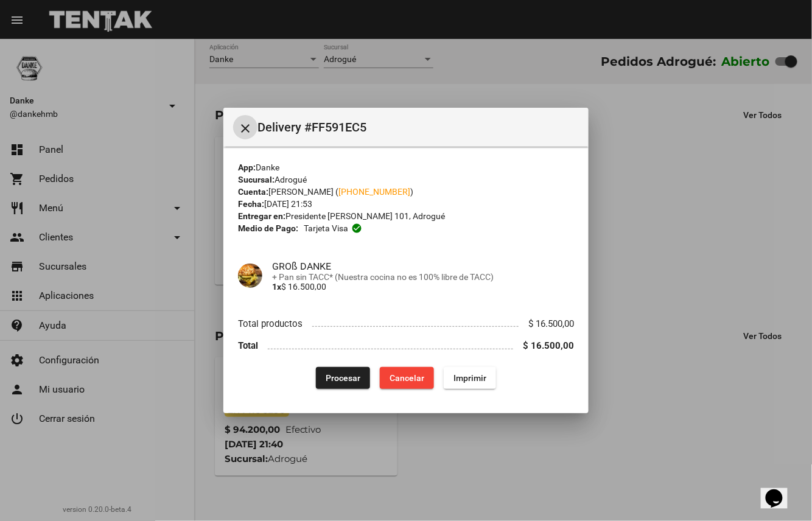 Image resolution: width=812 pixels, height=521 pixels. Describe the element at coordinates (251, 204) in the screenshot. I see `strong: Fecha:` at that location.